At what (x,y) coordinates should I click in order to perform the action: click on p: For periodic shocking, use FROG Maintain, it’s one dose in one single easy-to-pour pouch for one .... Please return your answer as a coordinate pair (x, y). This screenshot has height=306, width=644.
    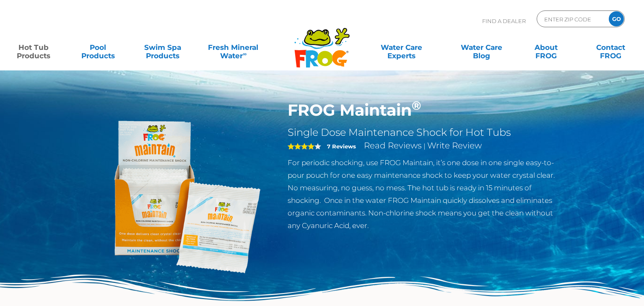
    Looking at the image, I should click on (424, 194).